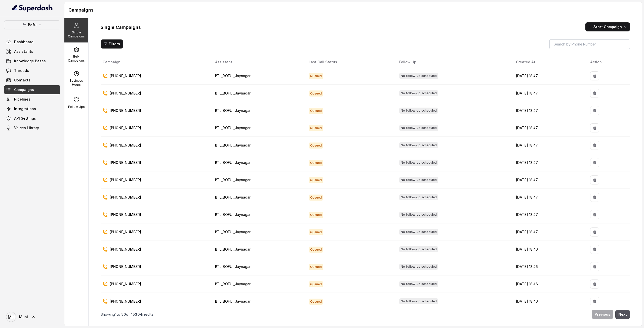 Image resolution: width=644 pixels, height=328 pixels. I want to click on button: Previous, so click(603, 314).